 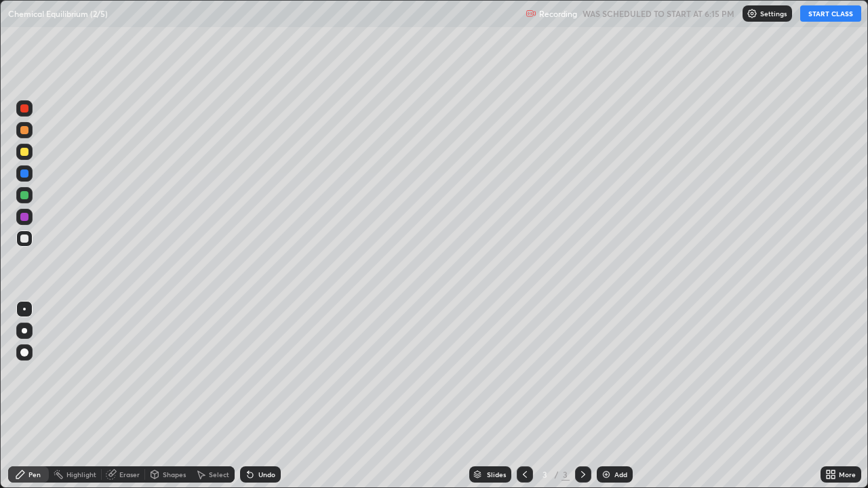 What do you see at coordinates (129, 474) in the screenshot?
I see `div: Eraser` at bounding box center [129, 474].